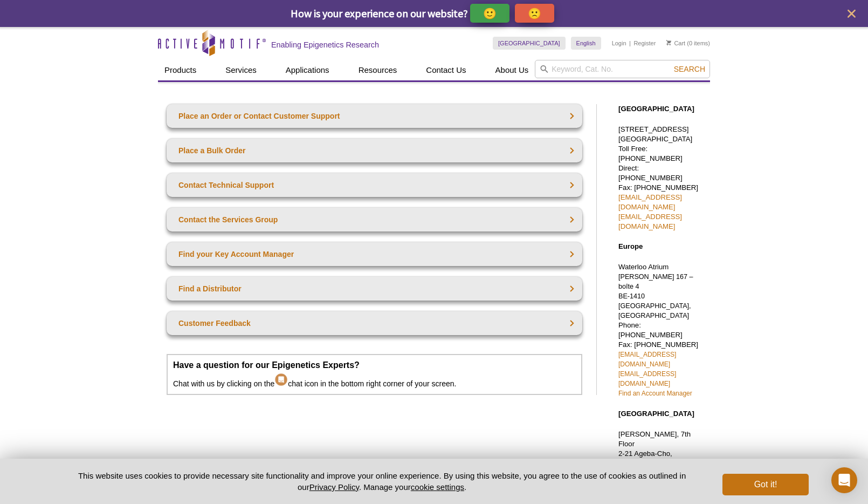 This screenshot has height=504, width=868. I want to click on button: close, so click(851, 14).